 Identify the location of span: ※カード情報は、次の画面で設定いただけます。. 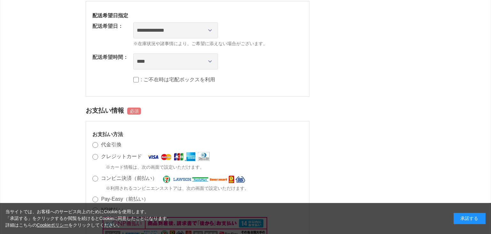
(155, 167).